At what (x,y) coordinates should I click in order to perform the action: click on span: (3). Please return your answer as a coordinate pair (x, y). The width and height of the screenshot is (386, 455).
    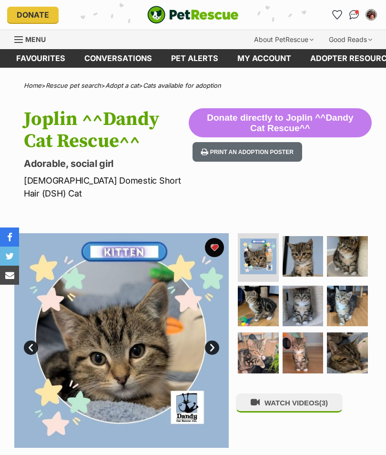
    Looking at the image, I should click on (324, 402).